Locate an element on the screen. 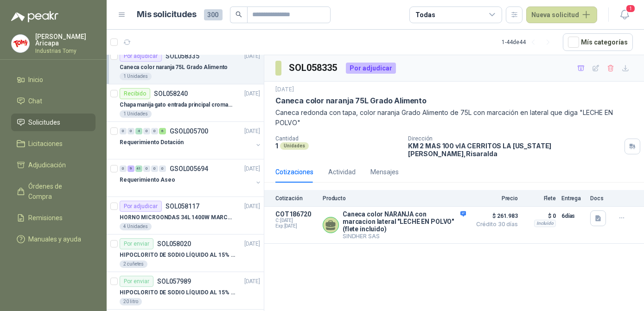 The width and height of the screenshot is (644, 311). p: HIPOCLORITO DE SODIO LÍQUIDO AL 15% CONT NETO 20L is located at coordinates (177, 293).